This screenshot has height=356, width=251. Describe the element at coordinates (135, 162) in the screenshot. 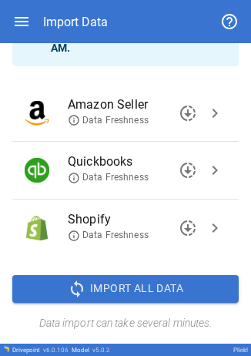

I see `span: Quickbooks` at that location.